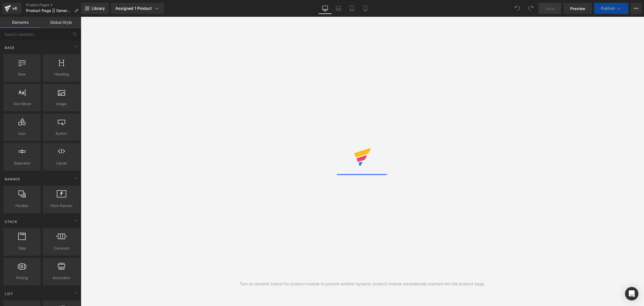  What do you see at coordinates (54, 5) in the screenshot?
I see `a: Product Pages` at bounding box center [54, 5].